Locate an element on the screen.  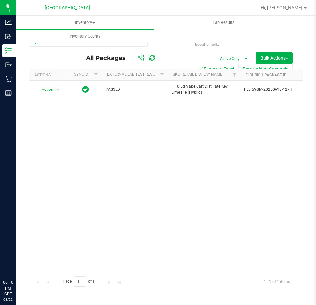
inline-svg: Analytics is located at coordinates (8, 22).